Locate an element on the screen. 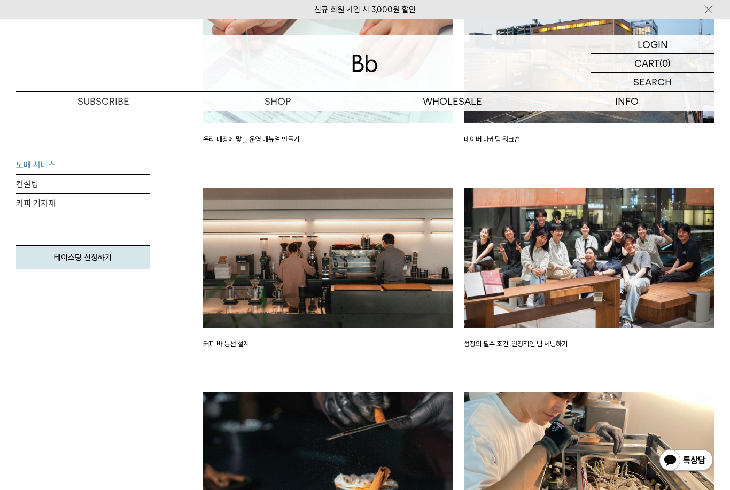 The image size is (730, 490). p: 성장의 필수 조건, 안정적인 팀 세팅하기 is located at coordinates (589, 344).